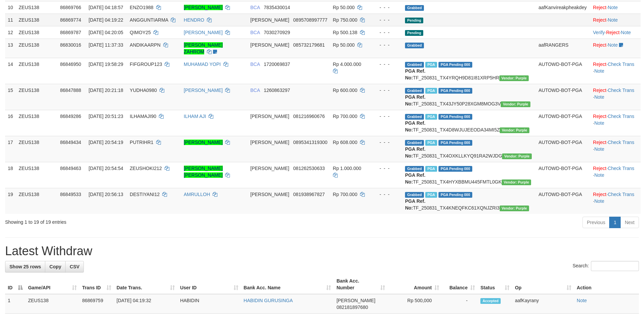  Describe the element at coordinates (70, 45) in the screenshot. I see `span: 86830016` at that location.